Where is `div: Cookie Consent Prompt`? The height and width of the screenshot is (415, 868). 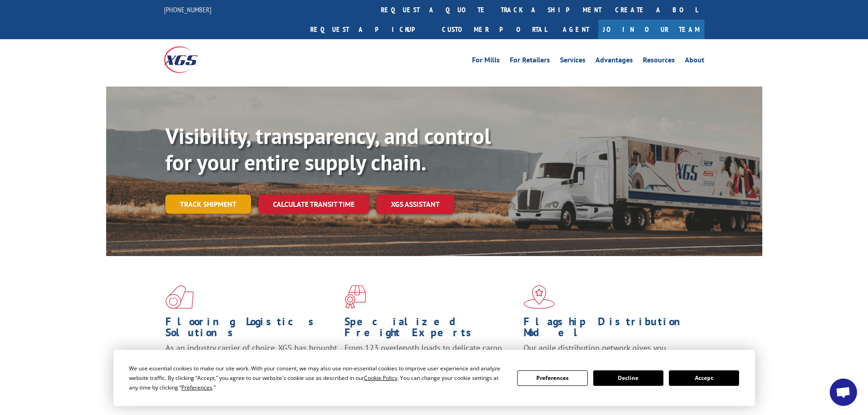
div: Cookie Consent Prompt is located at coordinates (434, 378).